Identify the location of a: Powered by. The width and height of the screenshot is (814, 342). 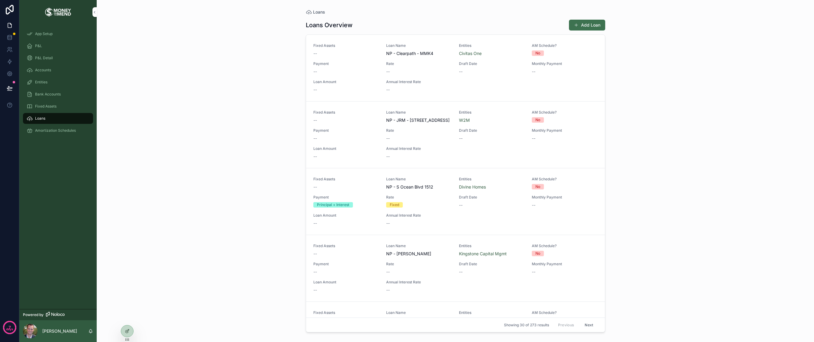
(58, 315).